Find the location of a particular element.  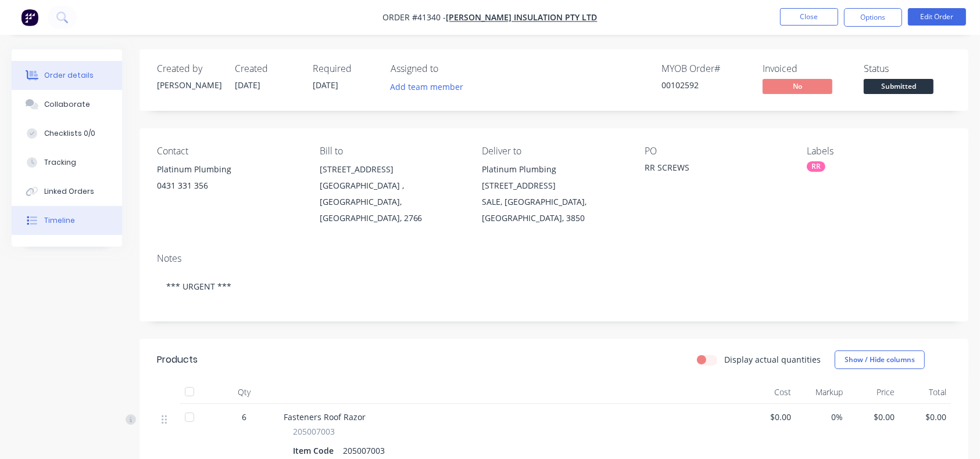

div: Assigned to is located at coordinates (449, 69).